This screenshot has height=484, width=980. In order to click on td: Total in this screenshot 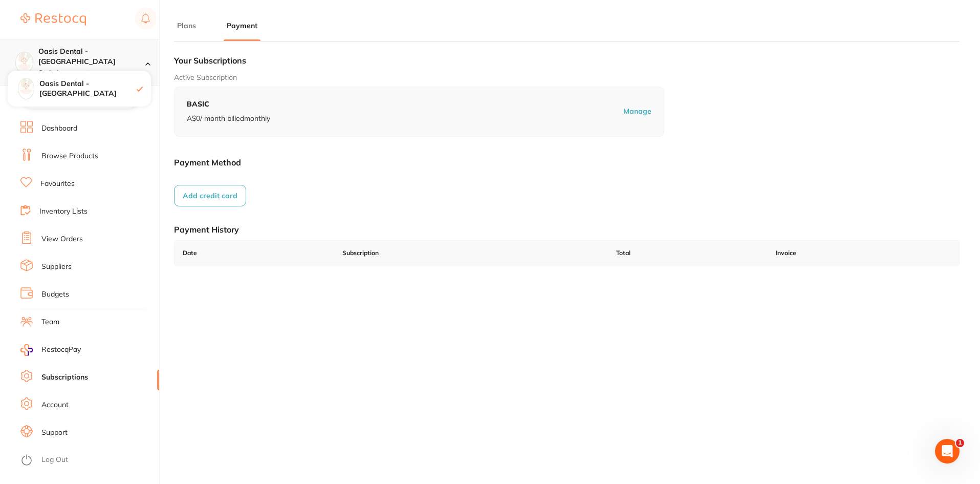, I will do `click(688, 253)`.